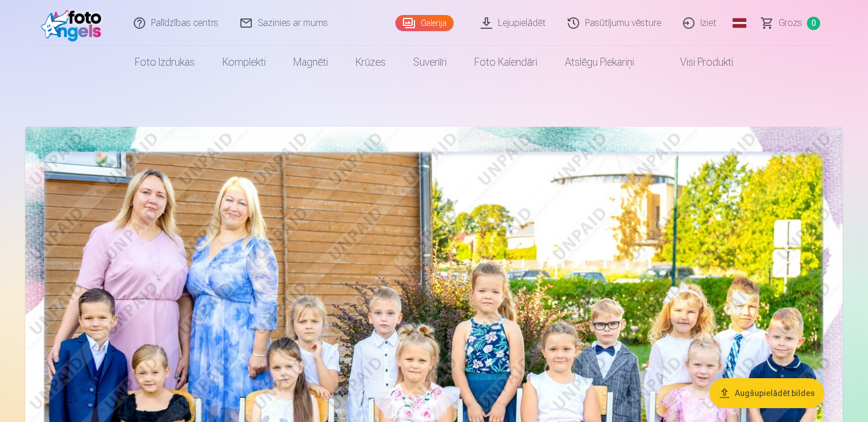  I want to click on button: Augšupielādēt bildes, so click(766, 393).